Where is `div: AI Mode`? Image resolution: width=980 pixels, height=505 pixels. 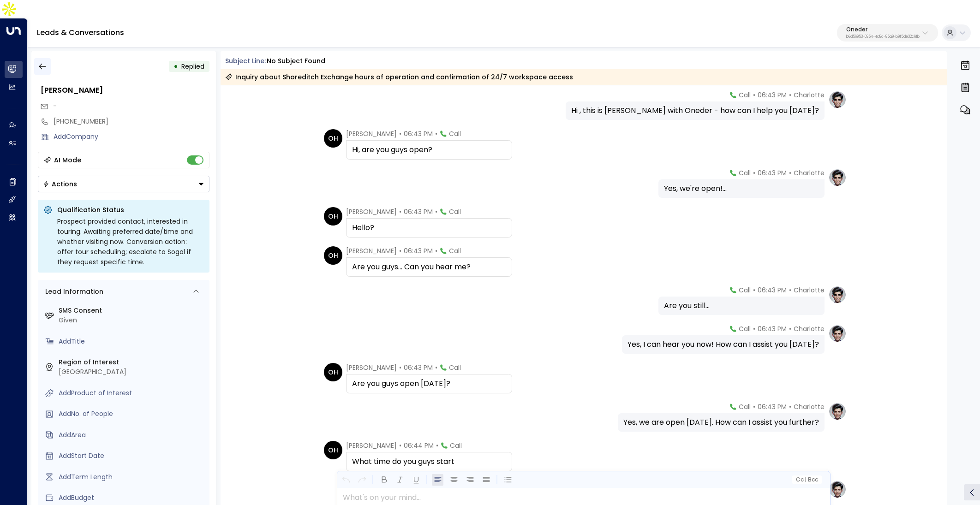
div: AI Mode is located at coordinates (68, 160).